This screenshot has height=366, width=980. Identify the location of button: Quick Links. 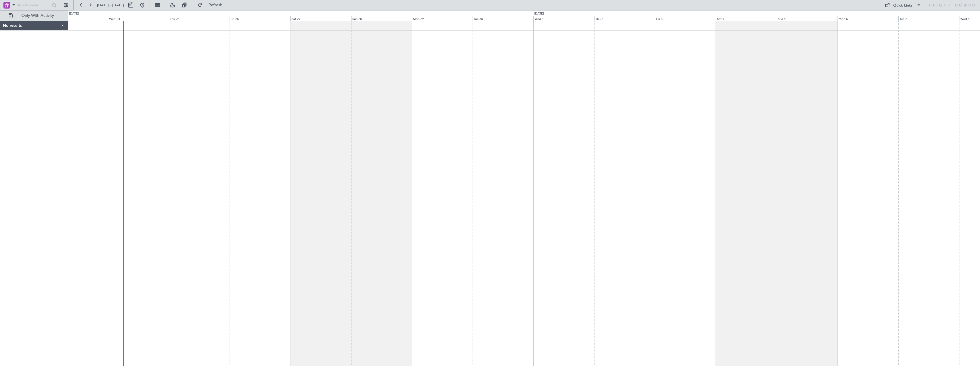
(903, 5).